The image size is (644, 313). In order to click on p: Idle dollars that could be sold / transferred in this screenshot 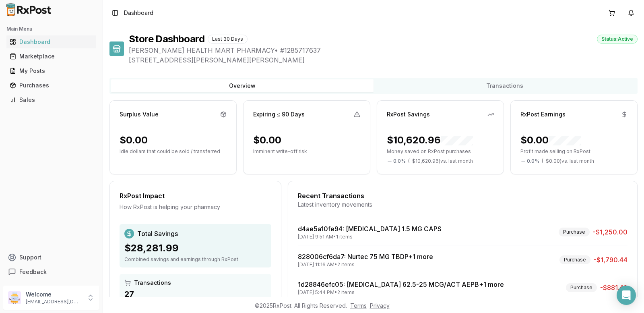, I will do `click(173, 151)`.